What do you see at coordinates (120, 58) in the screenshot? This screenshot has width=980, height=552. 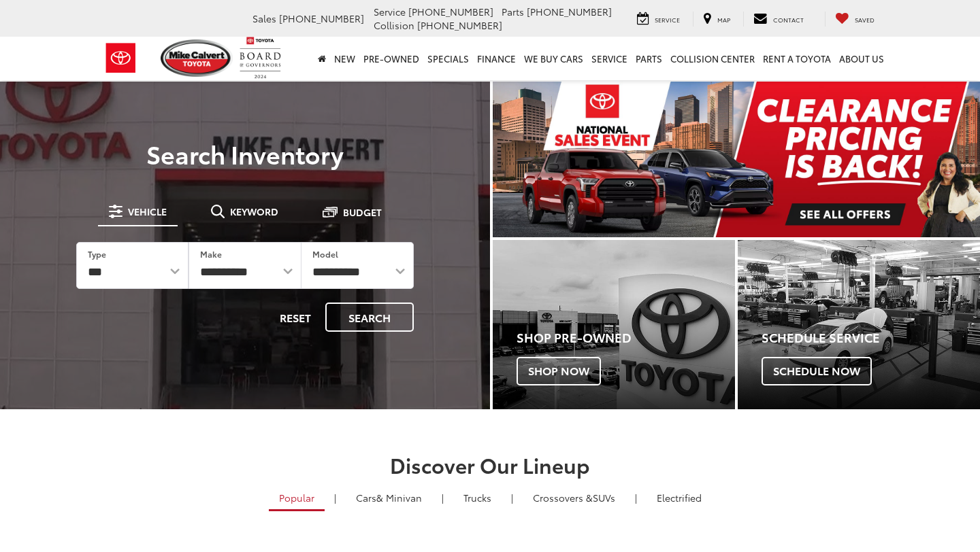 I see `img: Toyota` at bounding box center [120, 58].